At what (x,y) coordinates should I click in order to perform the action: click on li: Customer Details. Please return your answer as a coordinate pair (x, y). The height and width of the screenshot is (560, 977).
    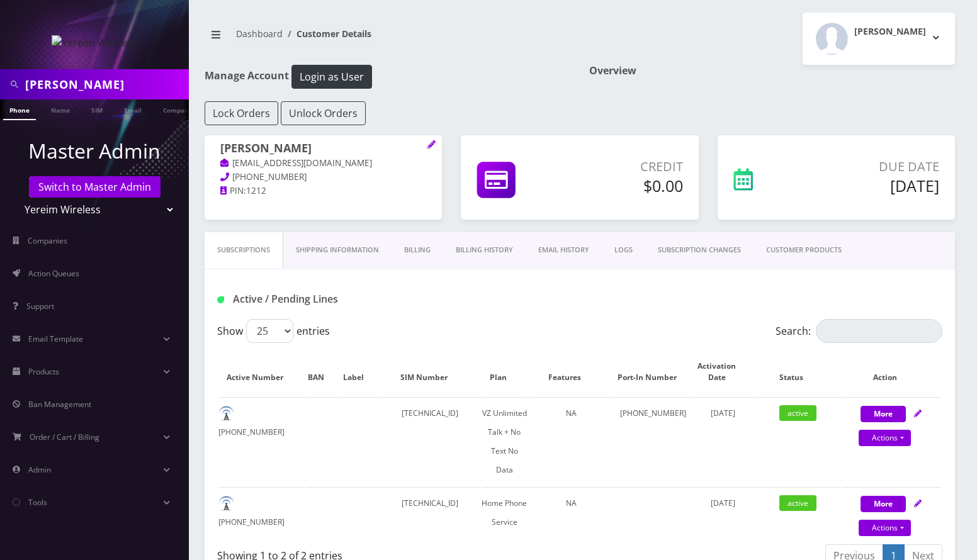
    Looking at the image, I should click on (326, 33).